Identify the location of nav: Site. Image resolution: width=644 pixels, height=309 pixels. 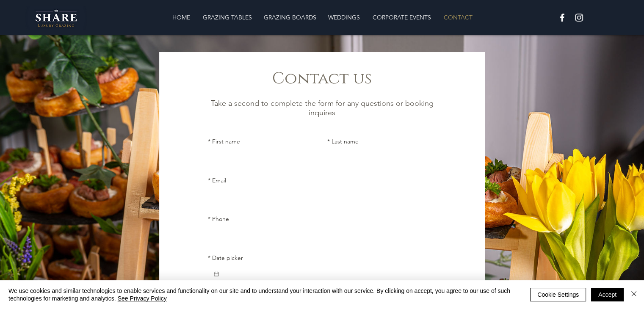
(322, 17).